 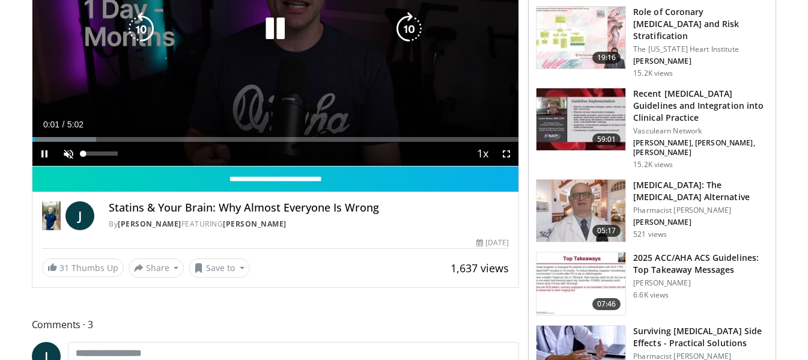 What do you see at coordinates (701, 264) in the screenshot?
I see `h3: 2025 ACC/AHA ACS Guidelines: Top Takeaway Messages` at bounding box center [701, 264].